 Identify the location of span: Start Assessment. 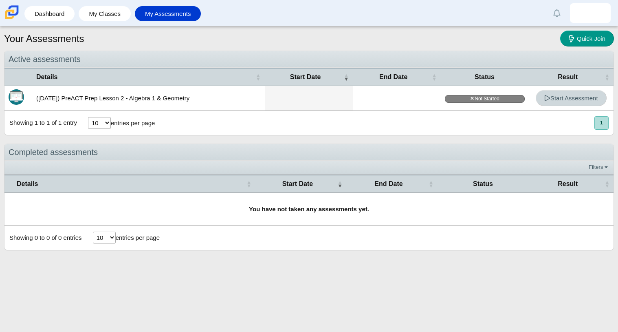
(571, 98).